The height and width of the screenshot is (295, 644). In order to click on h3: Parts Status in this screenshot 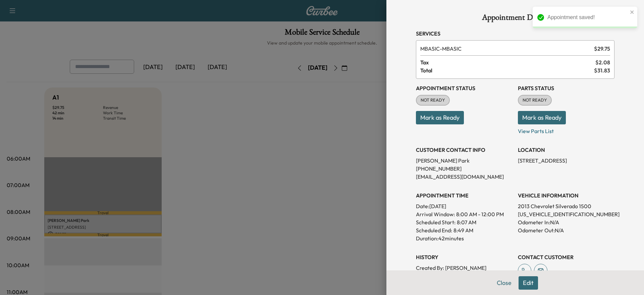, I will do `click(567, 88)`.